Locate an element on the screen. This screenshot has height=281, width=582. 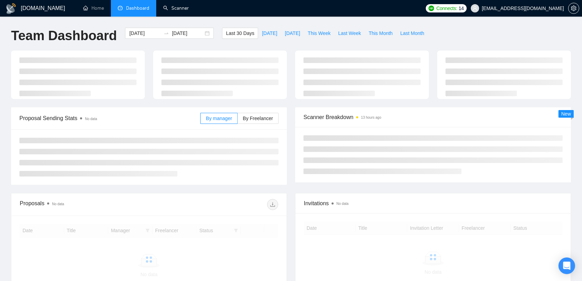
input: End date is located at coordinates (188, 33).